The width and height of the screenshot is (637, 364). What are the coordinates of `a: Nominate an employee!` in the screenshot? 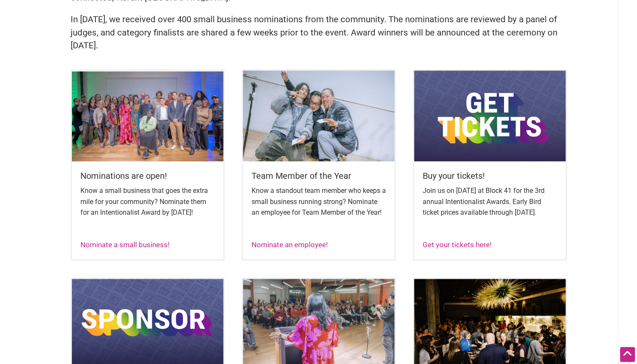 It's located at (290, 245).